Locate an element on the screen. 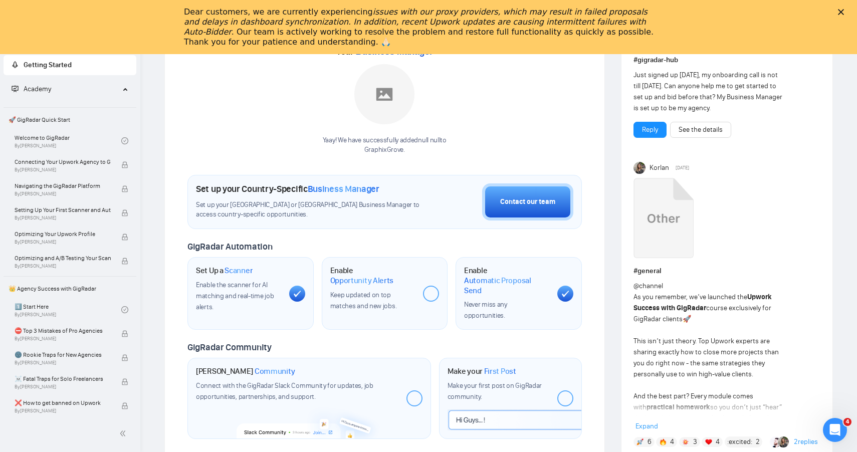 The height and width of the screenshot is (452, 857). li: Getting Started is located at coordinates (70, 65).